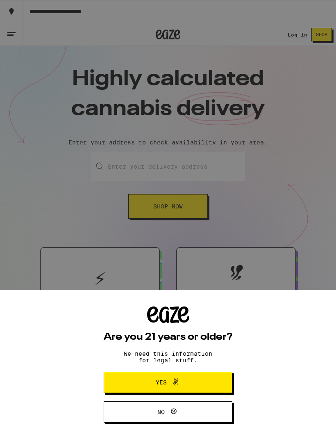 This screenshot has width=336, height=439. What do you see at coordinates (168, 412) in the screenshot?
I see `button: No` at bounding box center [168, 412].